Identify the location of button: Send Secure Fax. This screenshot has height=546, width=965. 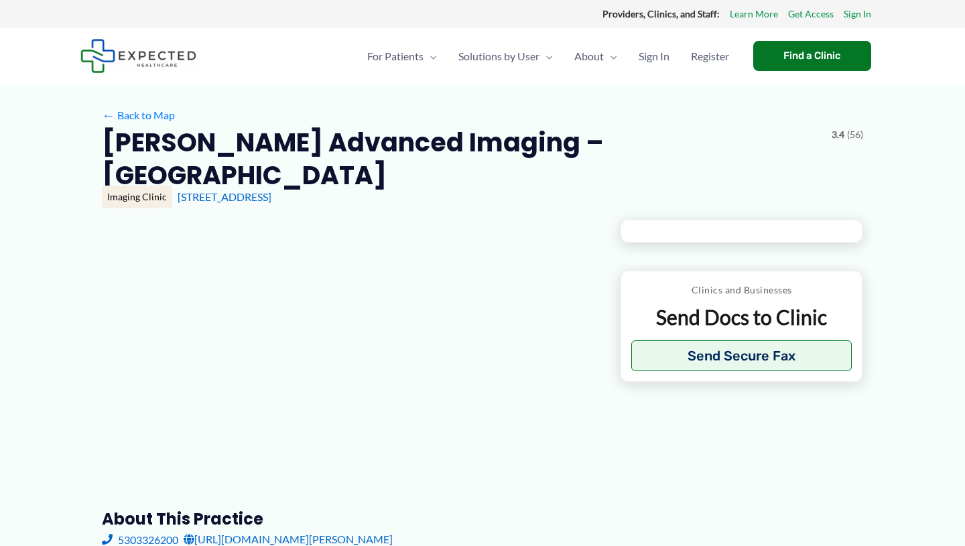
(741, 356).